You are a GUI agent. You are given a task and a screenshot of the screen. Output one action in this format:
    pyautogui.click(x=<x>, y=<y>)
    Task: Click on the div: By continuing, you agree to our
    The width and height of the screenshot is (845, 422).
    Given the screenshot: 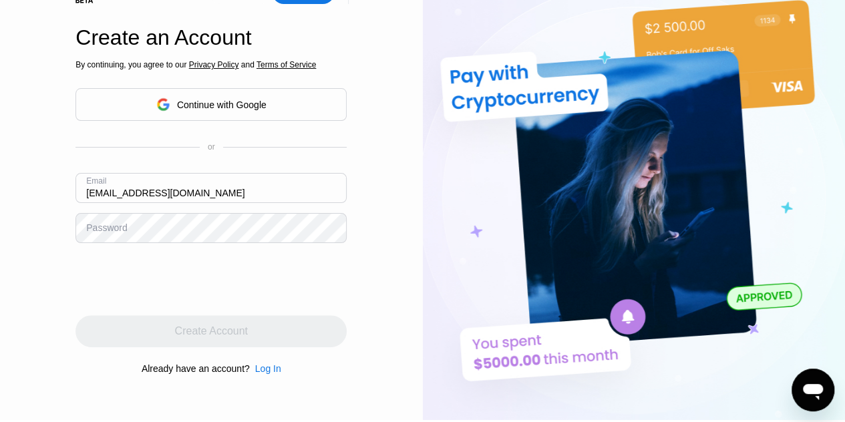 What is the action you would take?
    pyautogui.click(x=211, y=65)
    